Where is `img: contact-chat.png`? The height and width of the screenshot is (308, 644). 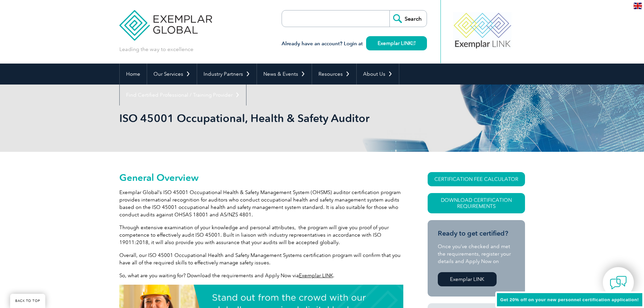 img: contact-chat.png is located at coordinates (618, 283).